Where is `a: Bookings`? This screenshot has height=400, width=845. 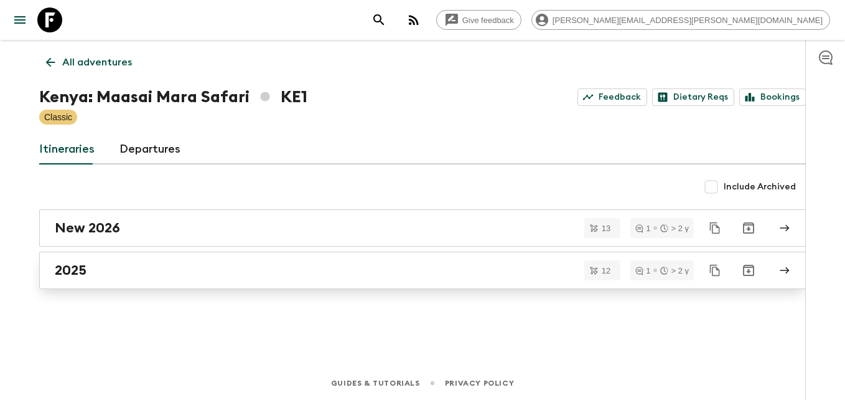
a: Bookings is located at coordinates (772, 97).